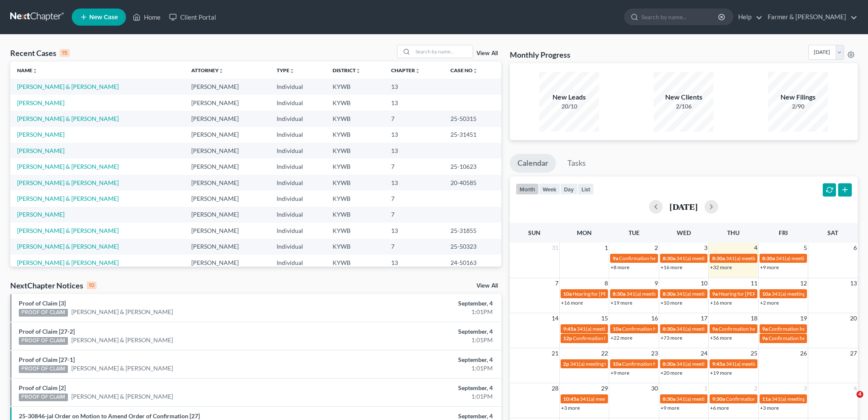  What do you see at coordinates (721, 337) in the screenshot?
I see `a: +56 more` at bounding box center [721, 337].